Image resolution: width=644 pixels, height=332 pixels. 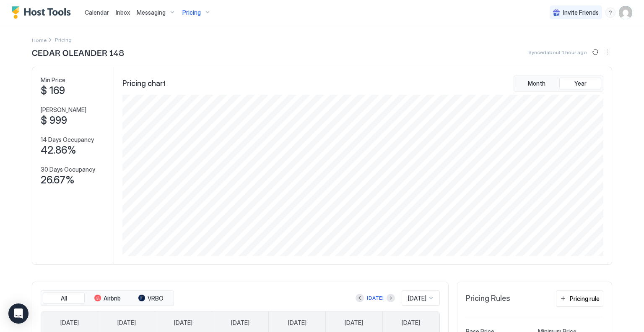 What do you see at coordinates (18, 314) in the screenshot?
I see `div: Open Intercom Messenger` at bounding box center [18, 314].